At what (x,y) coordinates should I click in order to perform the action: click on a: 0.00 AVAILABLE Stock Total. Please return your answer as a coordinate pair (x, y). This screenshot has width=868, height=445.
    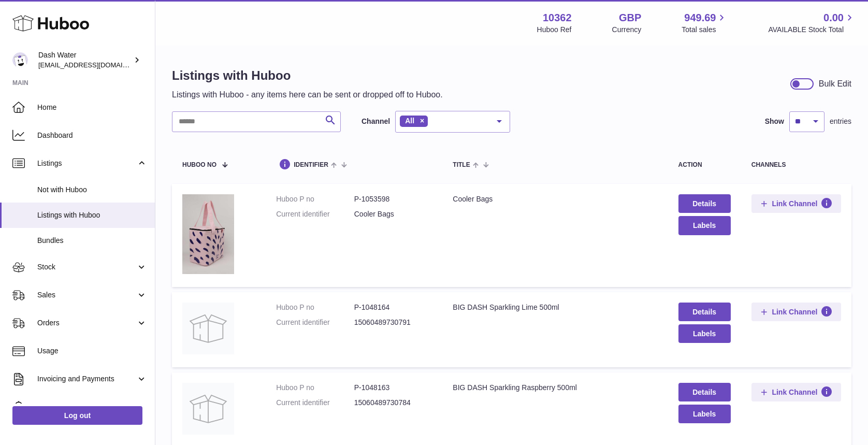
    Looking at the image, I should click on (812, 23).